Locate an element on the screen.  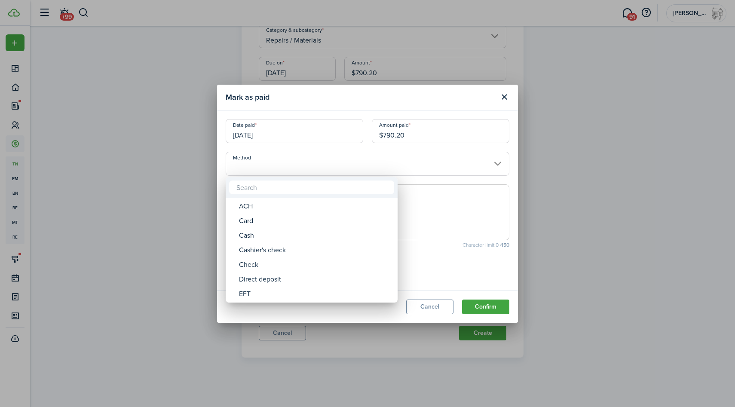
div: EFT is located at coordinates (315, 294).